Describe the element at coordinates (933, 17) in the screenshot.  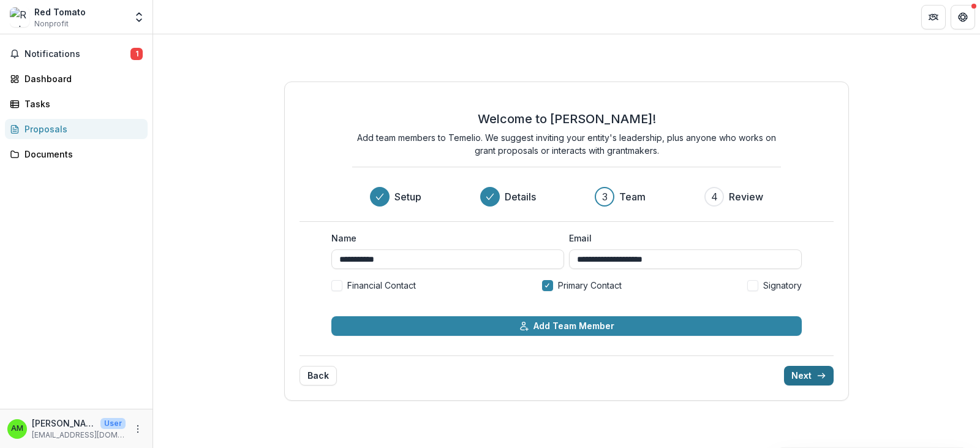
I see `button: Partners` at that location.